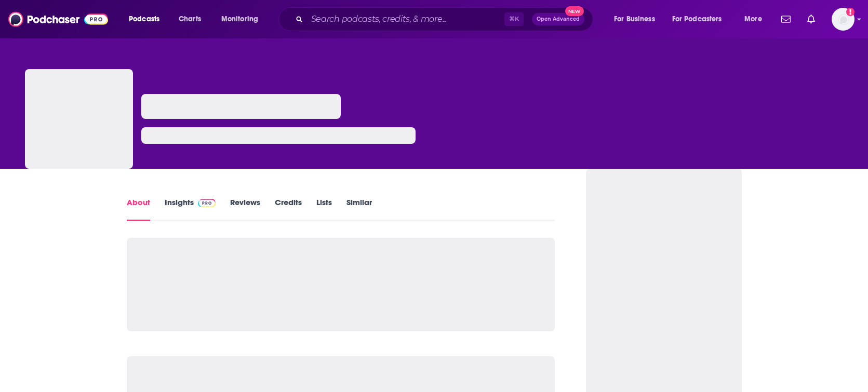 The width and height of the screenshot is (868, 392). What do you see at coordinates (58, 19) in the screenshot?
I see `img: Podchaser - Follow, Share and Rate Podcasts` at bounding box center [58, 19].